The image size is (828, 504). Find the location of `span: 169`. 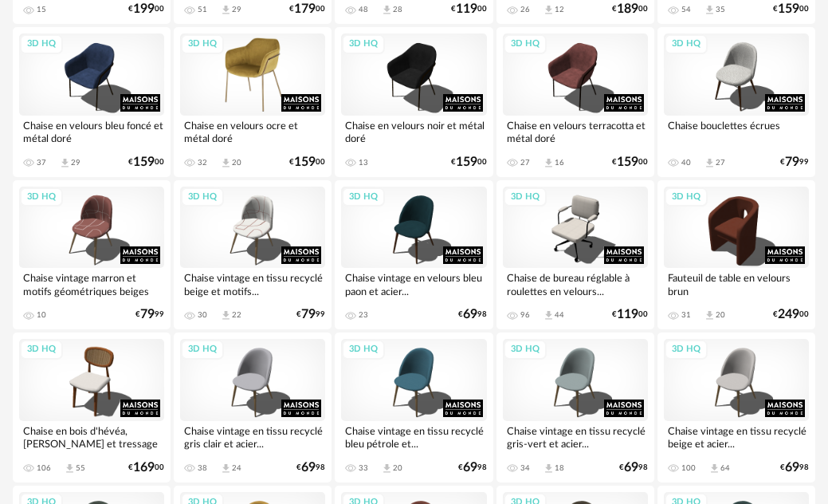

span: 169 is located at coordinates (143, 467).